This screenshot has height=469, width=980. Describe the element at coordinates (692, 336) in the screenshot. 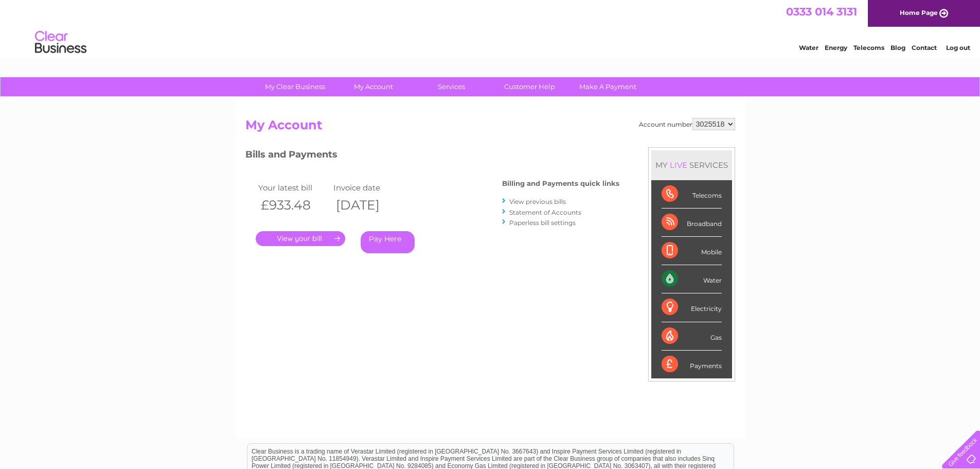

I see `div: Gas` at that location.